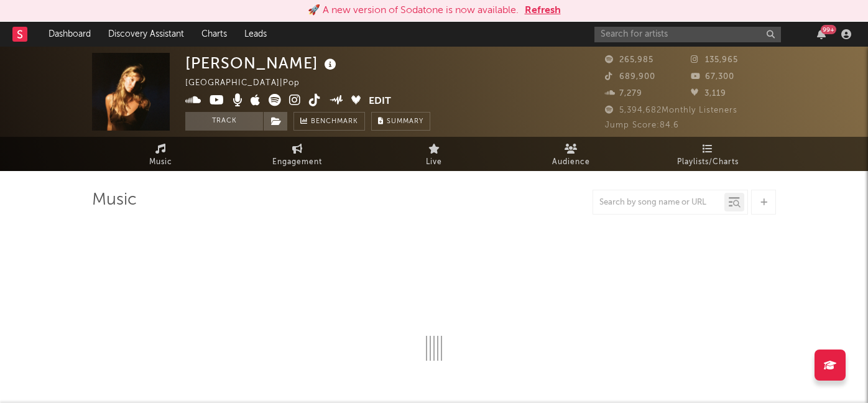  I want to click on span: Live, so click(434, 163).